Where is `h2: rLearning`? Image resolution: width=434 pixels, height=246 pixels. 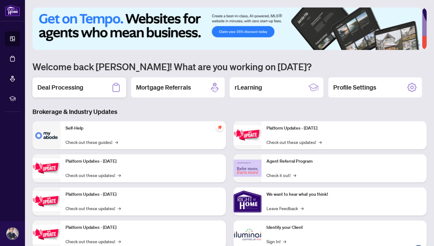
h2: rLearning is located at coordinates (248, 87).